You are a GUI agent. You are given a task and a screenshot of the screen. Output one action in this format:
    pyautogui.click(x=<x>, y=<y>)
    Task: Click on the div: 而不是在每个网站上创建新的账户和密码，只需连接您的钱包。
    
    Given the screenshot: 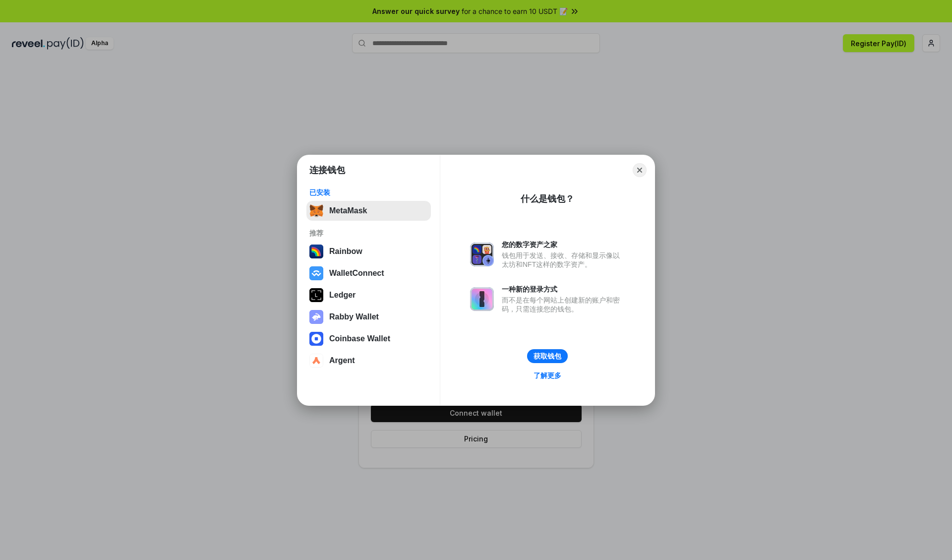 What is the action you would take?
    pyautogui.click(x=564, y=305)
    